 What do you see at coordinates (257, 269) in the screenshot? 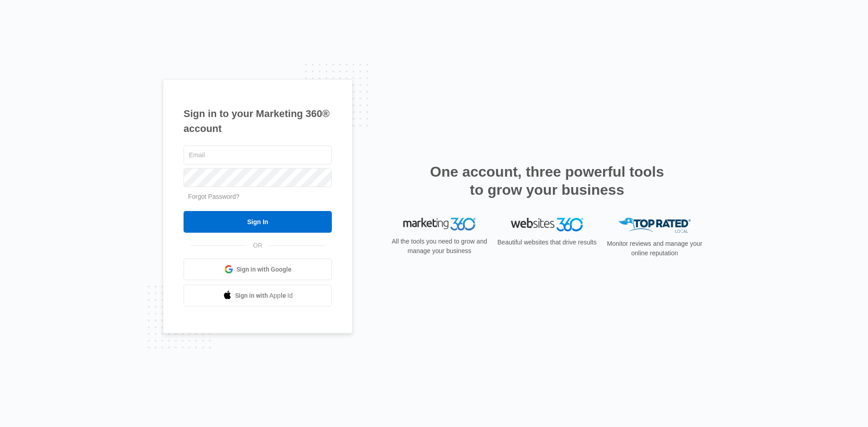
I see `a: Sign in with Google` at bounding box center [257, 269].